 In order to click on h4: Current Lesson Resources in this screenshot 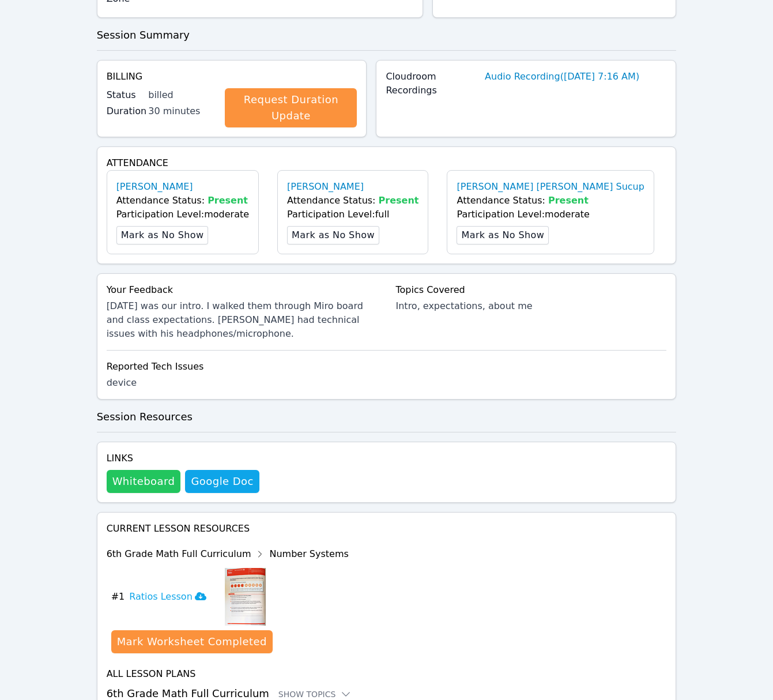, I will do `click(387, 528)`.